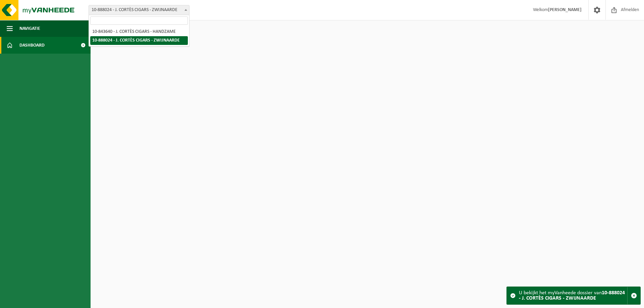 Image resolution: width=644 pixels, height=308 pixels. I want to click on strong: 10-888024 - J. CORTÈS CIGARS - ZWIJNAARDE, so click(572, 295).